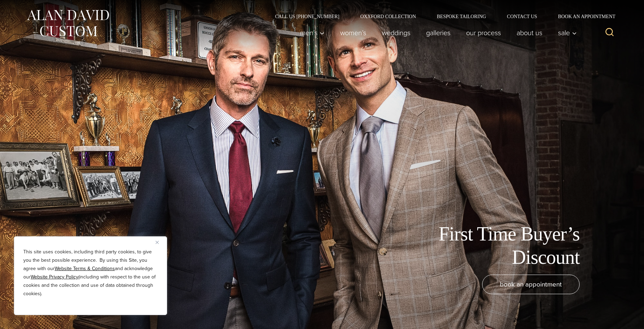  What do you see at coordinates (609, 33) in the screenshot?
I see `button: View Search Form` at bounding box center [609, 33].